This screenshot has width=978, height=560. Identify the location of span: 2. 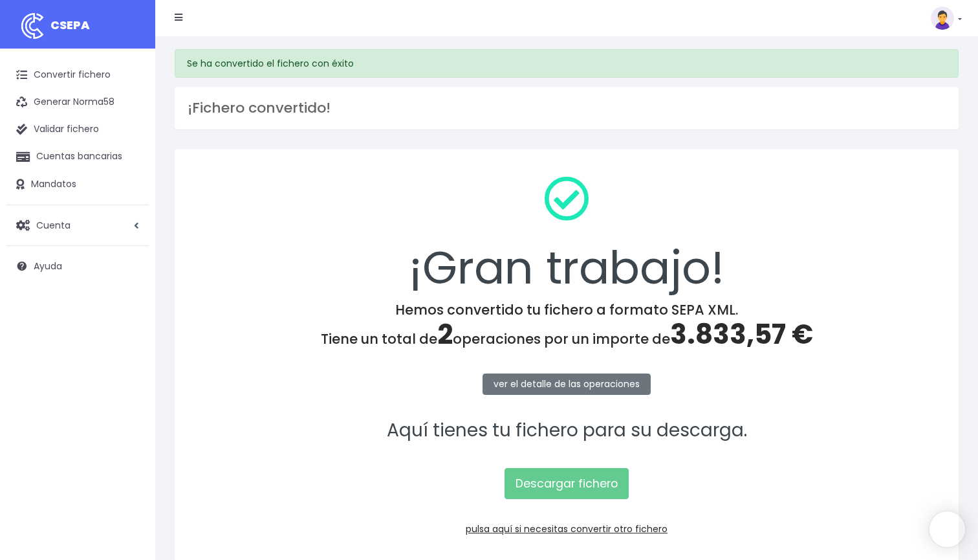
(446, 334).